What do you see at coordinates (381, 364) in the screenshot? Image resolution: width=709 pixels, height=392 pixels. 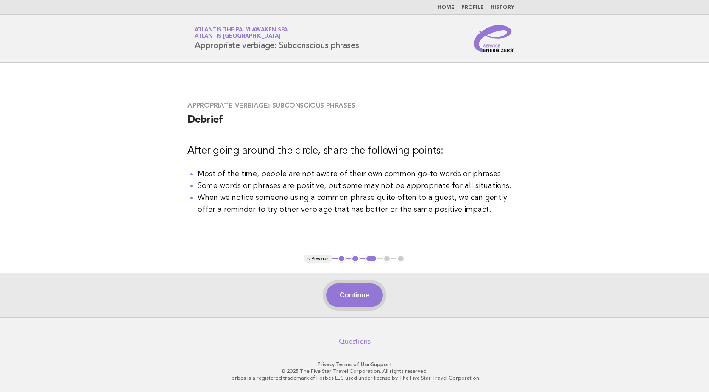 I see `a: Support` at bounding box center [381, 364].